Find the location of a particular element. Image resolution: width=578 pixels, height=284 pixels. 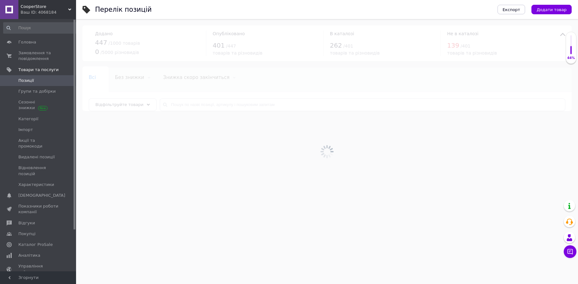

span: Категорії is located at coordinates (28, 119).